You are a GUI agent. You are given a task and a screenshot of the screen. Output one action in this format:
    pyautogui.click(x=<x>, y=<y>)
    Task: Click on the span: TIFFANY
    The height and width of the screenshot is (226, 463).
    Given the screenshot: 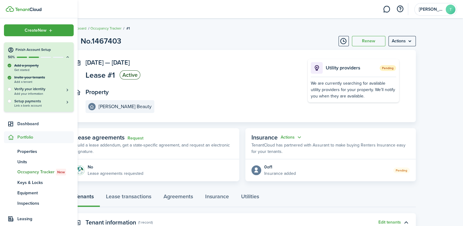 What is the action you would take?
    pyautogui.click(x=431, y=9)
    